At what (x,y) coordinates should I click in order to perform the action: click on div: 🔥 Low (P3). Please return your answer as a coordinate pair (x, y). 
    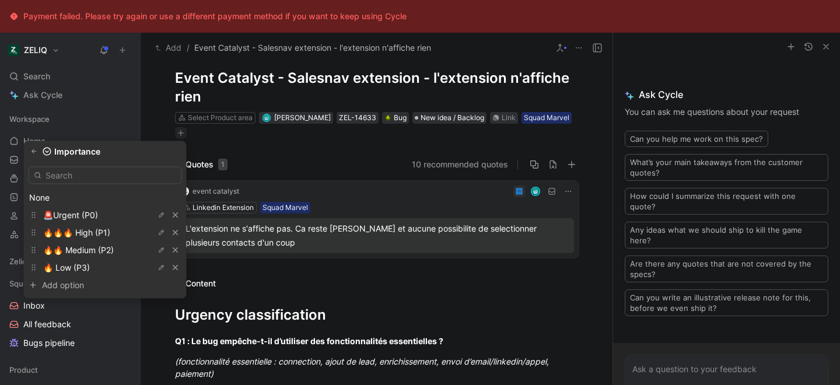
    Looking at the image, I should click on (105, 268).